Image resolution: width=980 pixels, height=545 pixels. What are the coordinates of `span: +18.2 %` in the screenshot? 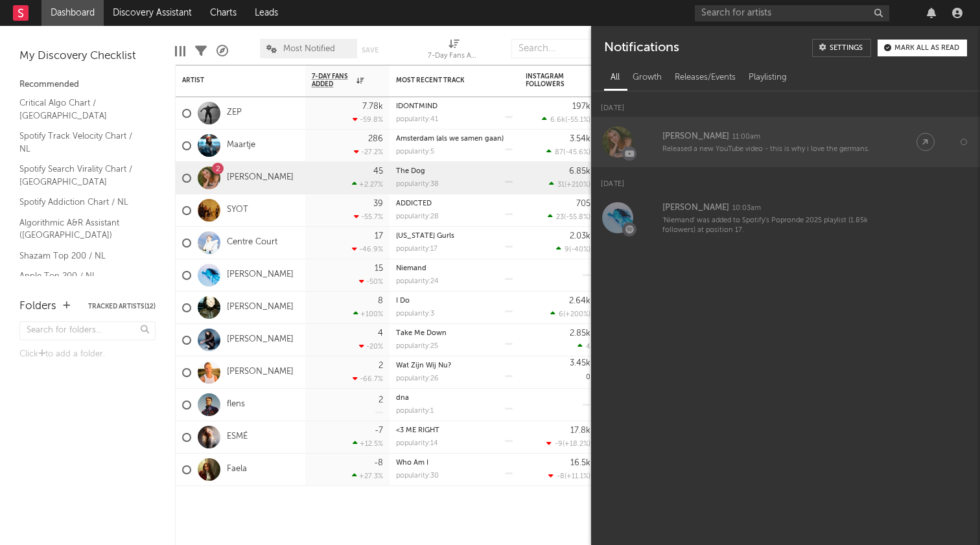 It's located at (576, 444).